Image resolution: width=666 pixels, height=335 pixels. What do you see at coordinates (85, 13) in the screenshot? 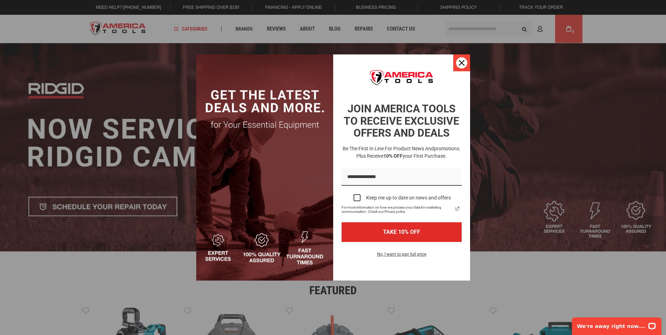
I see `button: Open LiveChat chat widget` at bounding box center [85, 13].